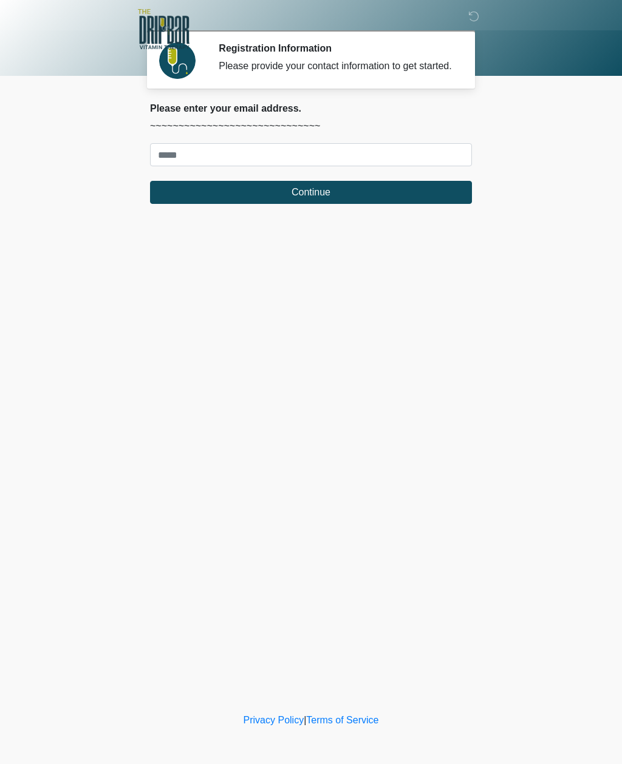 This screenshot has width=622, height=764. I want to click on div: Please provide your contact information to get started., so click(336, 66).